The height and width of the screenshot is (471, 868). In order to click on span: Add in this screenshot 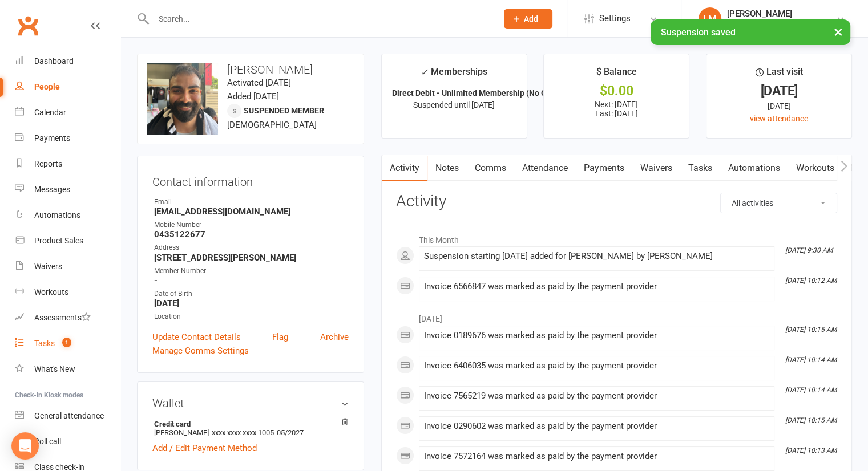, I will do `click(531, 18)`.